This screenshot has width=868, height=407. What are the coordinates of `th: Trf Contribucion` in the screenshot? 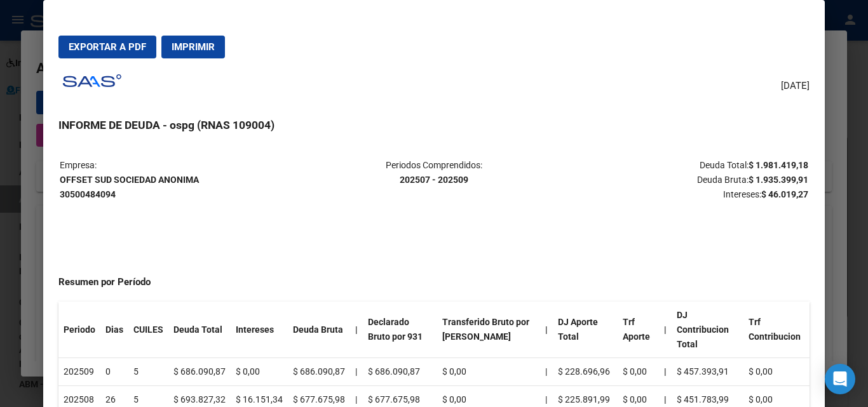 It's located at (776, 329).